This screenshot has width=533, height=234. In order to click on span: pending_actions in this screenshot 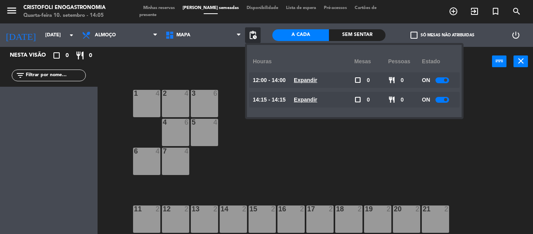, I will do `click(253, 35)`.